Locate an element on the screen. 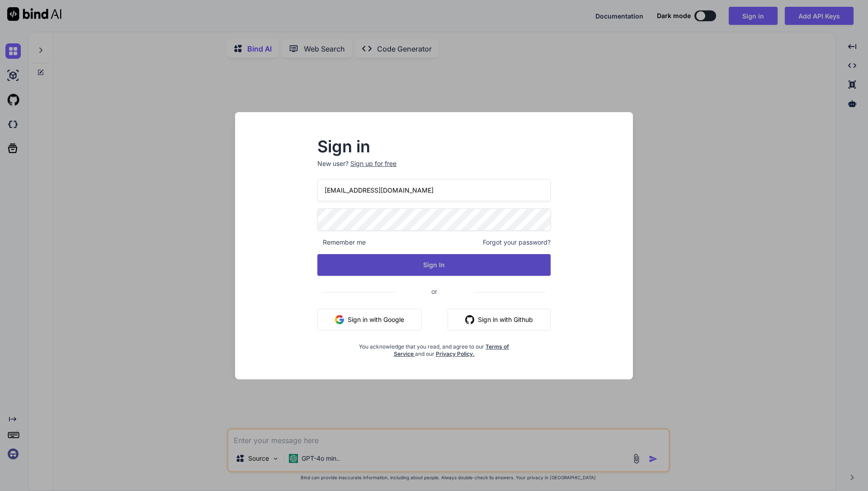 The height and width of the screenshot is (491, 868). span: Forgot your password? is located at coordinates (517, 242).